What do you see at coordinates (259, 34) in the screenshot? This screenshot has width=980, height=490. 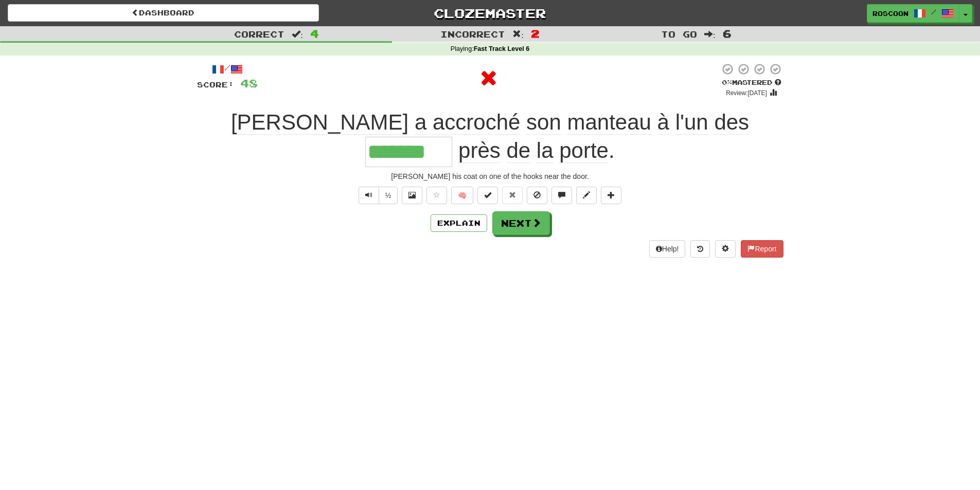 I see `span: Correct` at bounding box center [259, 34].